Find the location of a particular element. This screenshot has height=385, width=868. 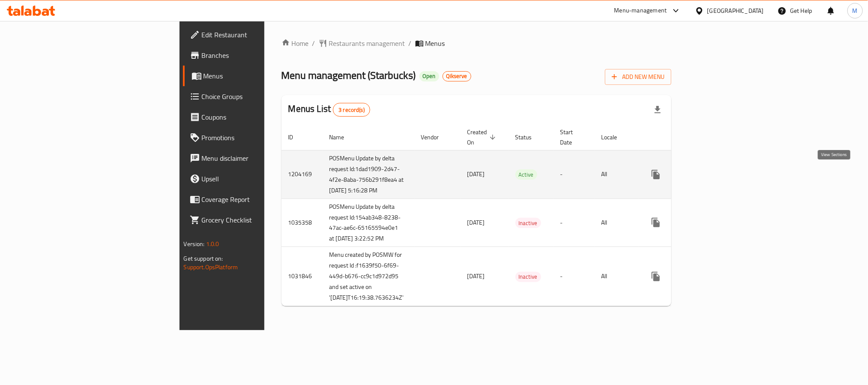

h2: Menus List is located at coordinates (329, 109).